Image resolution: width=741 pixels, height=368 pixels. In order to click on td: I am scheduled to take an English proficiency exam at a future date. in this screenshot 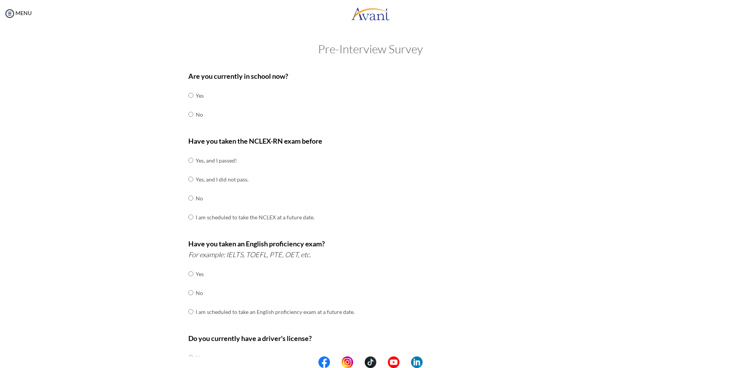, I will do `click(275, 311)`.